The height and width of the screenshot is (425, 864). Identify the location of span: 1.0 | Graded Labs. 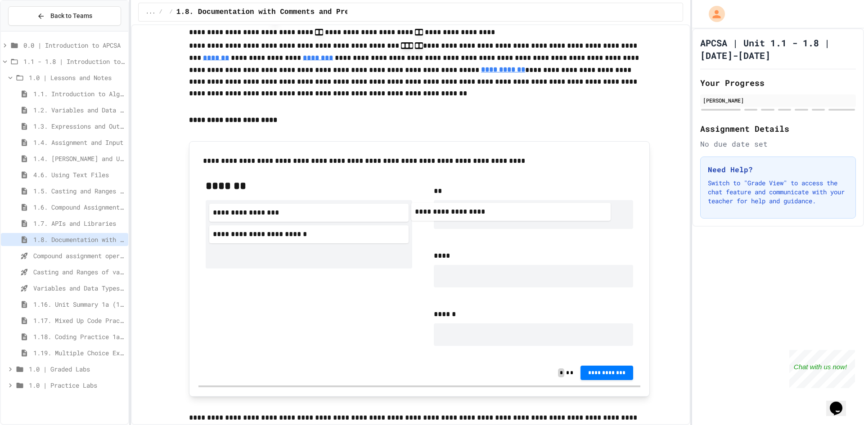
(77, 369).